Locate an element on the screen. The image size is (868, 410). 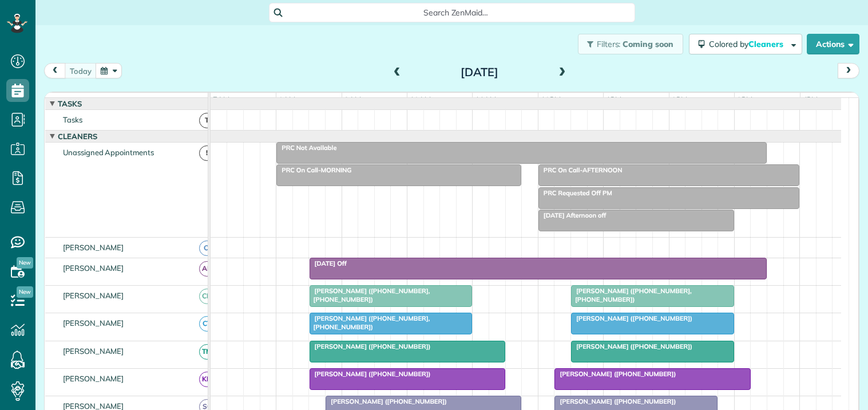
span: 2pm is located at coordinates (679, 99).